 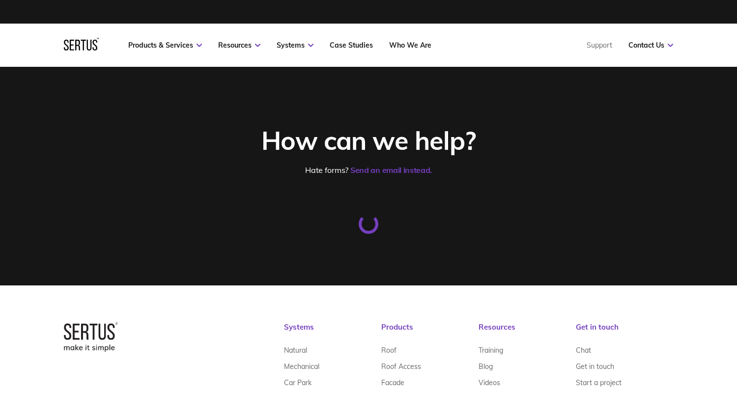 I want to click on a: Resources, so click(x=239, y=45).